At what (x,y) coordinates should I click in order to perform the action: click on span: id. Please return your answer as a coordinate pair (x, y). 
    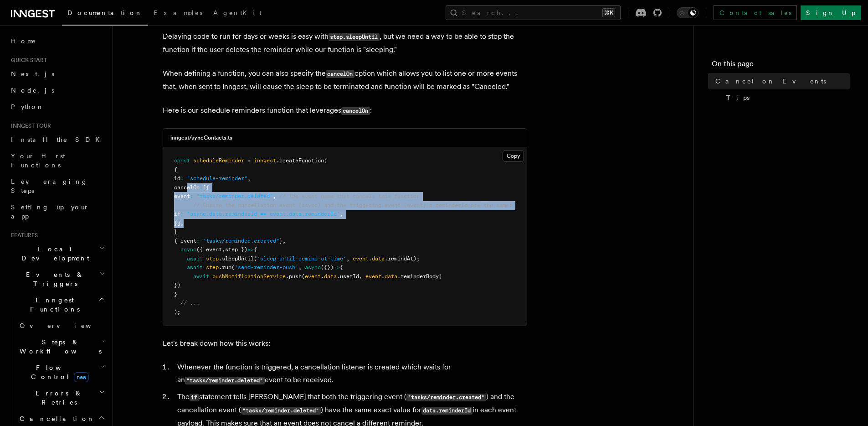
    Looking at the image, I should click on (177, 178).